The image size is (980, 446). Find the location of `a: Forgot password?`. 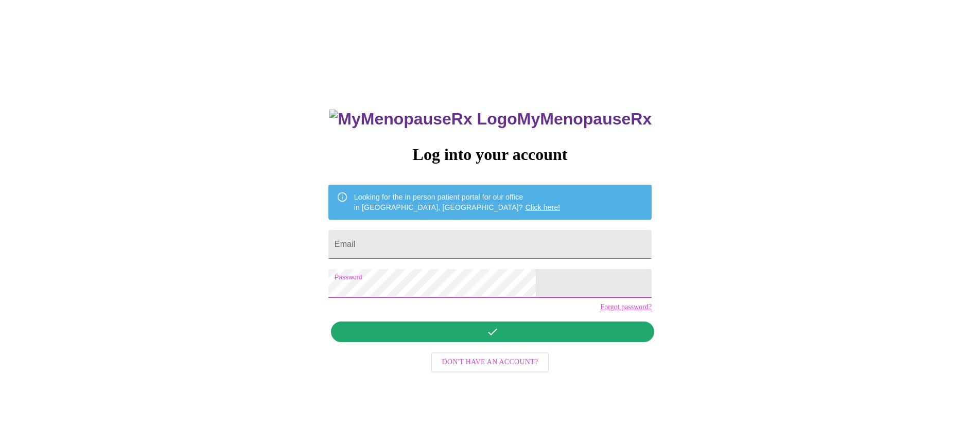

a: Forgot password? is located at coordinates (626, 307).